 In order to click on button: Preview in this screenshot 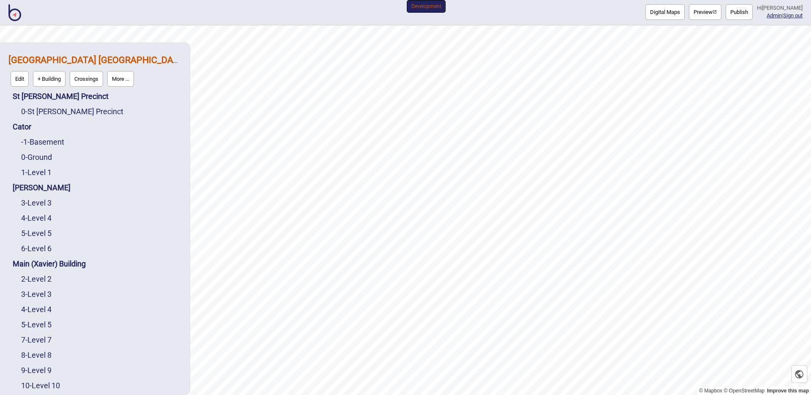, I will do `click(705, 12)`.